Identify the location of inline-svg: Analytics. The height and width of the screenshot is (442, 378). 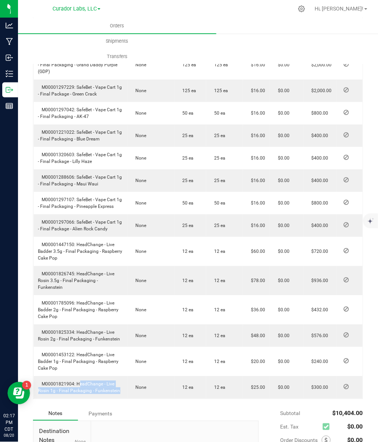
(9, 25).